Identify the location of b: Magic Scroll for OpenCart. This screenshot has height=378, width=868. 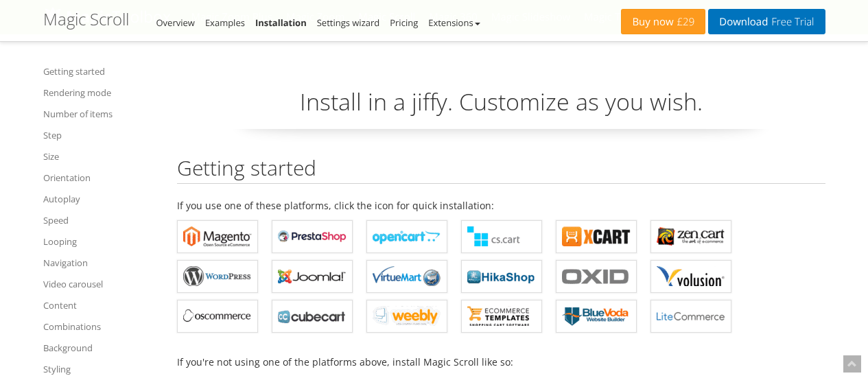
(406, 237).